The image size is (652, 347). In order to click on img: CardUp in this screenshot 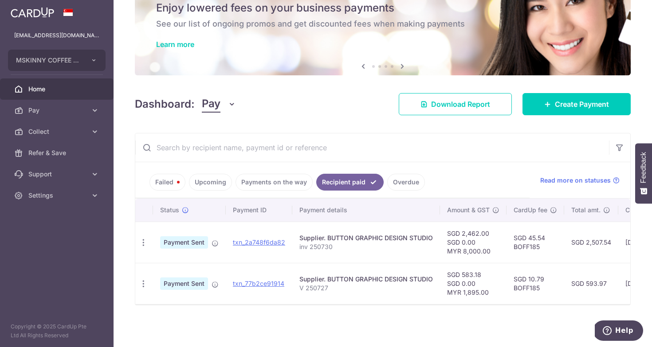, I will do `click(32, 12)`.